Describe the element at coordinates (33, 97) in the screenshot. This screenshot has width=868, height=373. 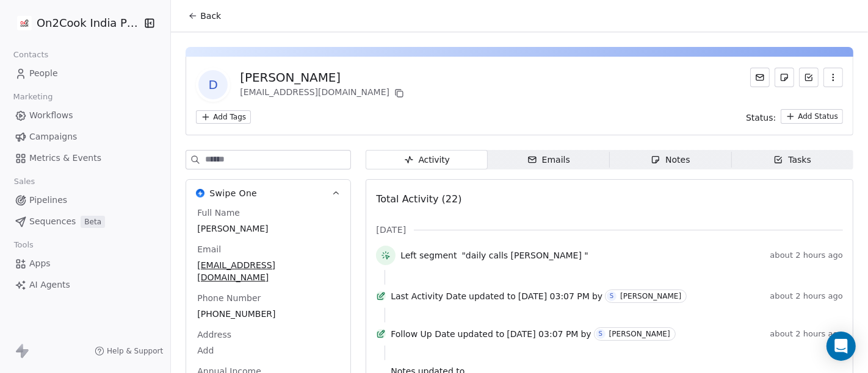
I see `span: Marketing` at that location.